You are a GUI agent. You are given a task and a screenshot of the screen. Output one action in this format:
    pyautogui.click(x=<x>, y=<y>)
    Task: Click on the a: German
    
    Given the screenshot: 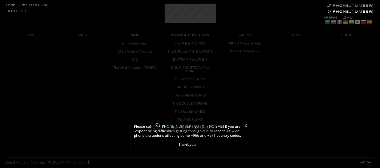 What is the action you would take?
    pyautogui.click(x=345, y=22)
    